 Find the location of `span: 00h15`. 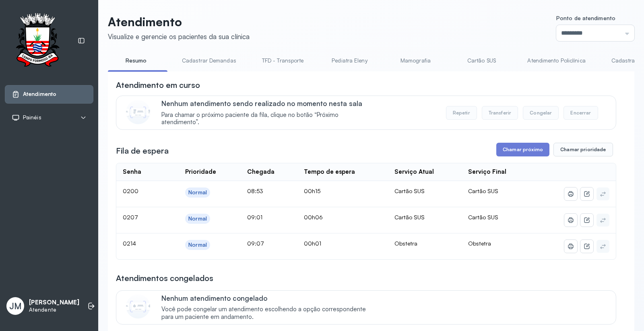

span: 00h15 is located at coordinates (312, 191).